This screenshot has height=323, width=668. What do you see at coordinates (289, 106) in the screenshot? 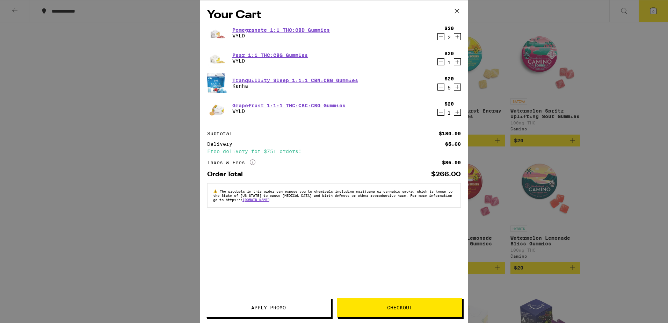
I see `a: Grapefruit 1:1:1 THC:CBC:CBG Gummies` at bounding box center [289, 106].